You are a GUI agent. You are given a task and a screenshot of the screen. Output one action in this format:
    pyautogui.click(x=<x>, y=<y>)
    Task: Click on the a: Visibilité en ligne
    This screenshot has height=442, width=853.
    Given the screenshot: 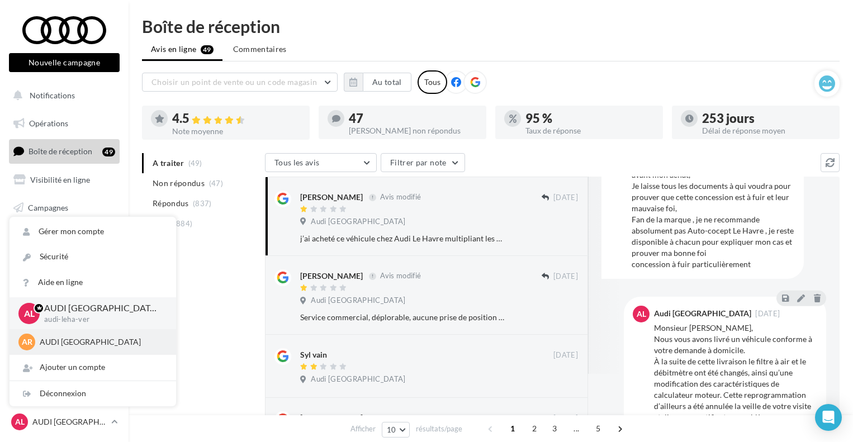 What is the action you would take?
    pyautogui.click(x=64, y=180)
    